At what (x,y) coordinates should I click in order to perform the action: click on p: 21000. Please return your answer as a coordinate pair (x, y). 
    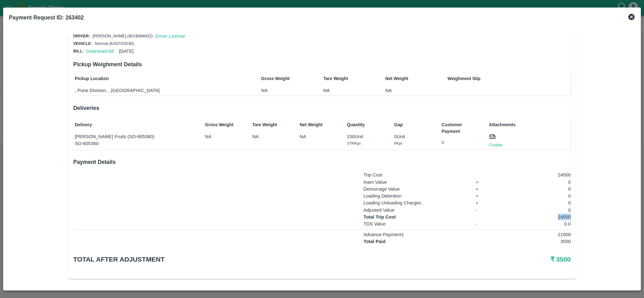
    Looking at the image, I should click on (536, 235).